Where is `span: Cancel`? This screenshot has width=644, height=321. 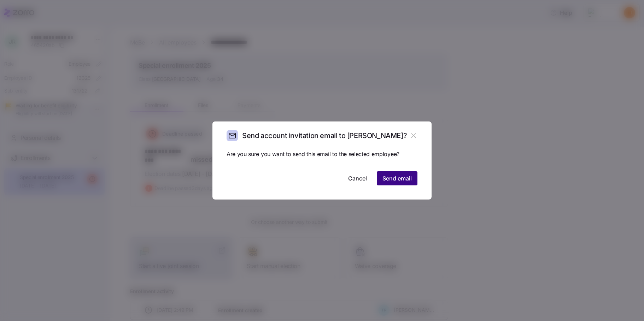
span: Cancel is located at coordinates (358, 178).